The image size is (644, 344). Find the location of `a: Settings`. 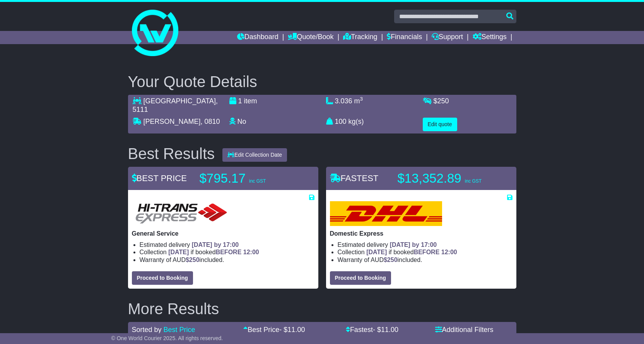

a: Settings is located at coordinates (490, 37).